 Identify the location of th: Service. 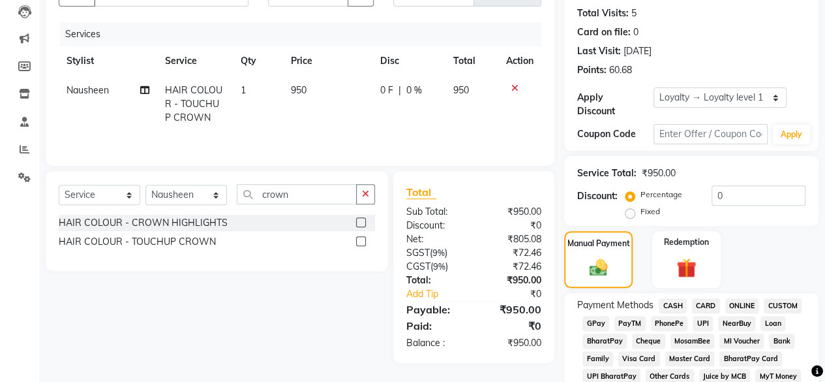
(195, 61).